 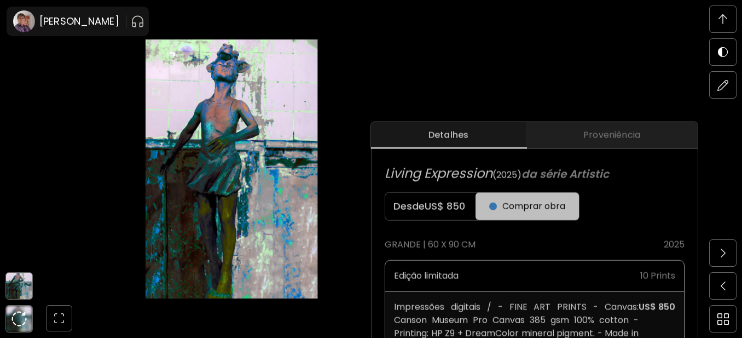 I want to click on button: pauseOutline IconGradient Icon, so click(x=137, y=21).